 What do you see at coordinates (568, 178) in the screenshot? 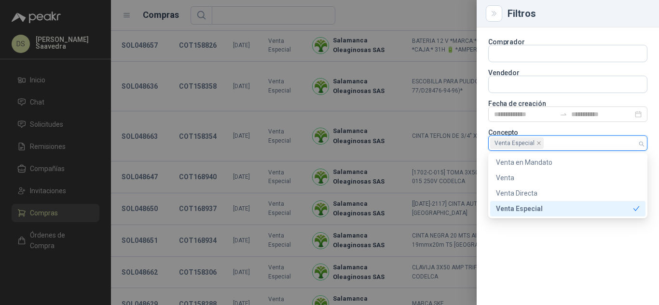
I see `div: Venta` at bounding box center [568, 178].